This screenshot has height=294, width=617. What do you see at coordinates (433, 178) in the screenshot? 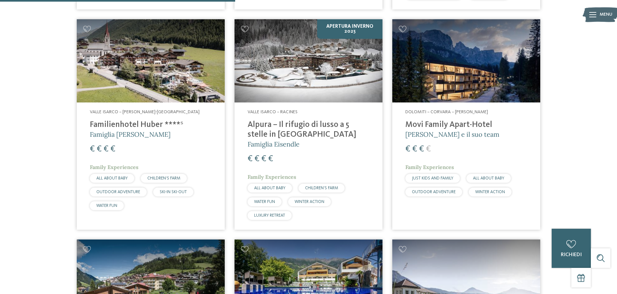
I see `span: JUST KIDS AND FAMILY` at bounding box center [433, 178].